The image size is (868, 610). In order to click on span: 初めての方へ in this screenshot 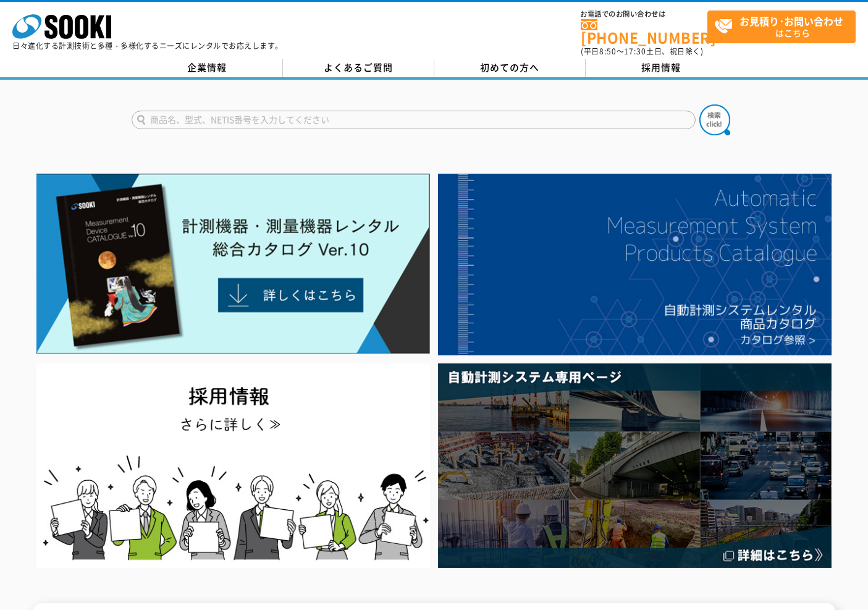, I will do `click(510, 67)`.